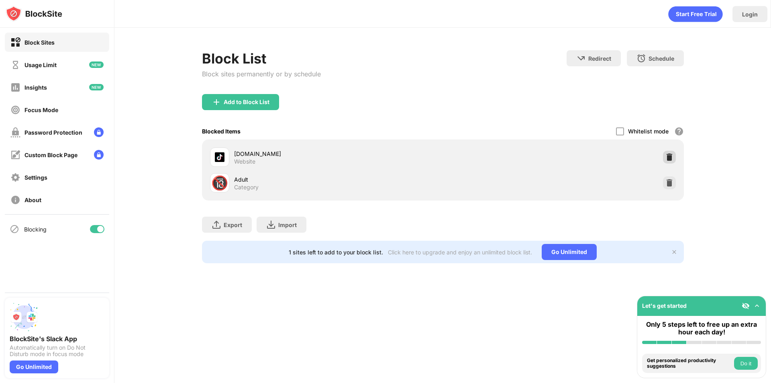 This screenshot has height=383, width=771. What do you see at coordinates (247, 102) in the screenshot?
I see `div: Add to Block List` at bounding box center [247, 102].